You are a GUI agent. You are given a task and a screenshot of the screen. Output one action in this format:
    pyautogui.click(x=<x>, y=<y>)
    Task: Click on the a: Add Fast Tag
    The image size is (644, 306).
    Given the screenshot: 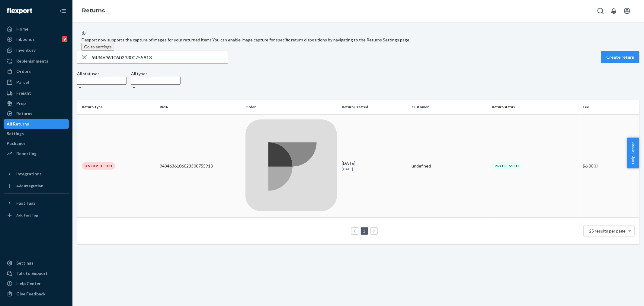 What is the action you would take?
    pyautogui.click(x=36, y=215)
    